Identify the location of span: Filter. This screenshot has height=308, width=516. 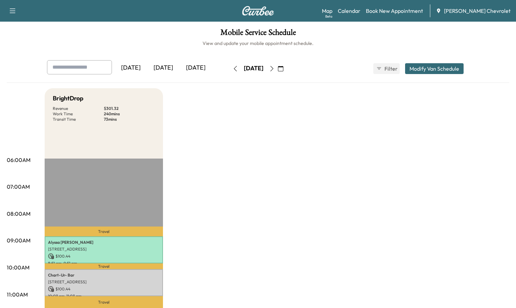
(391, 69).